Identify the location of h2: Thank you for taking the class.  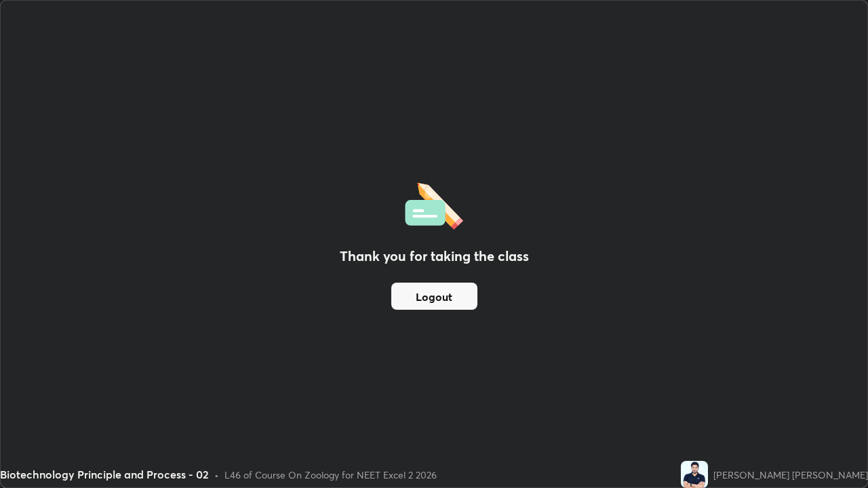
(434, 256).